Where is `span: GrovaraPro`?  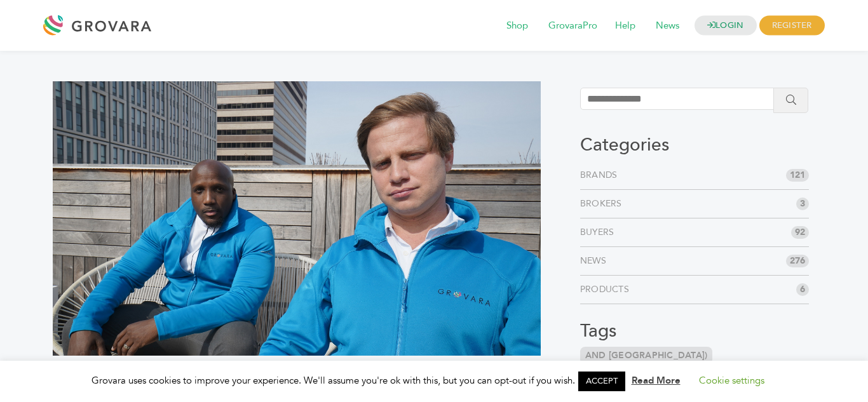
span: GrovaraPro is located at coordinates (573, 26).